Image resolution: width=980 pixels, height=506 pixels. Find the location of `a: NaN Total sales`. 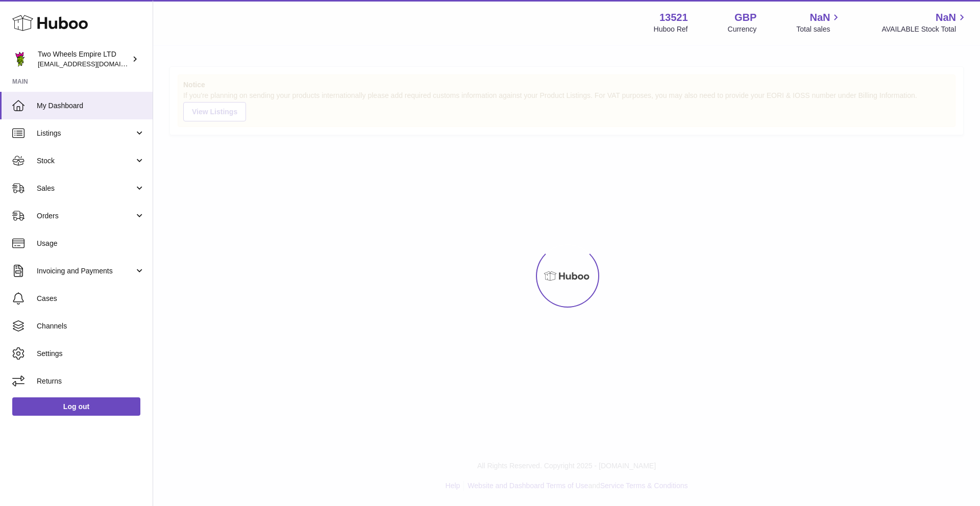

a: NaN Total sales is located at coordinates (818, 23).